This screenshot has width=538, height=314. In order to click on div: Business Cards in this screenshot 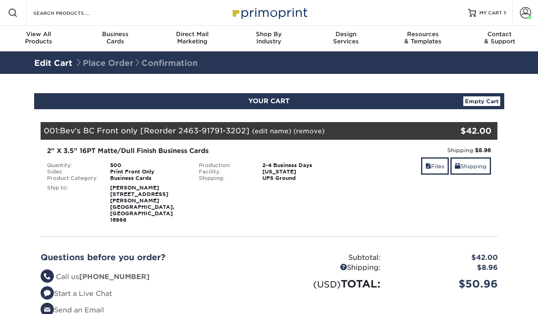, I will do `click(148, 179)`.